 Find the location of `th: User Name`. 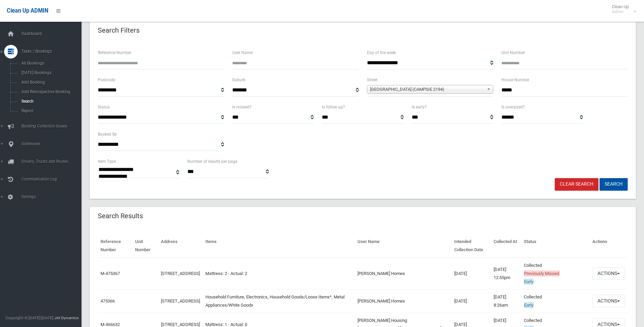

th: User Name is located at coordinates (403, 246).